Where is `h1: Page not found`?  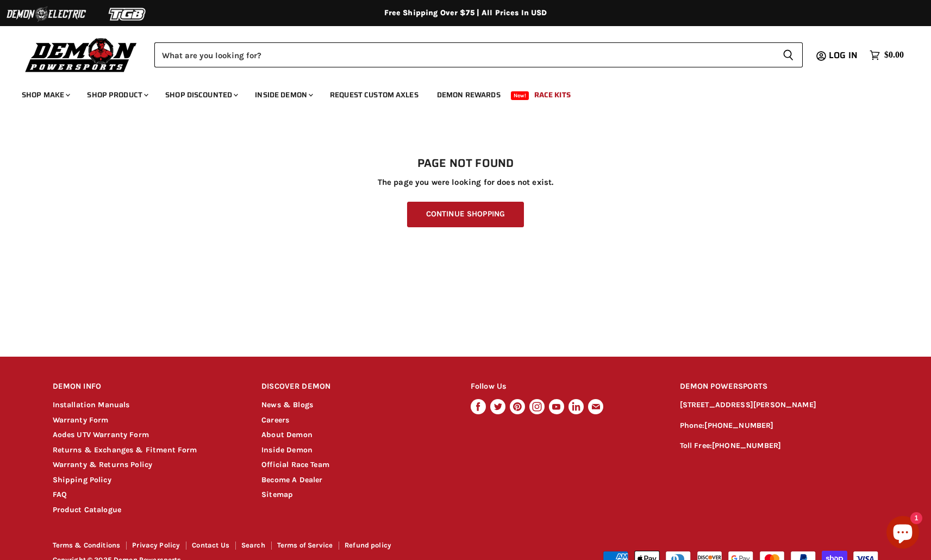
h1: Page not found is located at coordinates (466, 164).